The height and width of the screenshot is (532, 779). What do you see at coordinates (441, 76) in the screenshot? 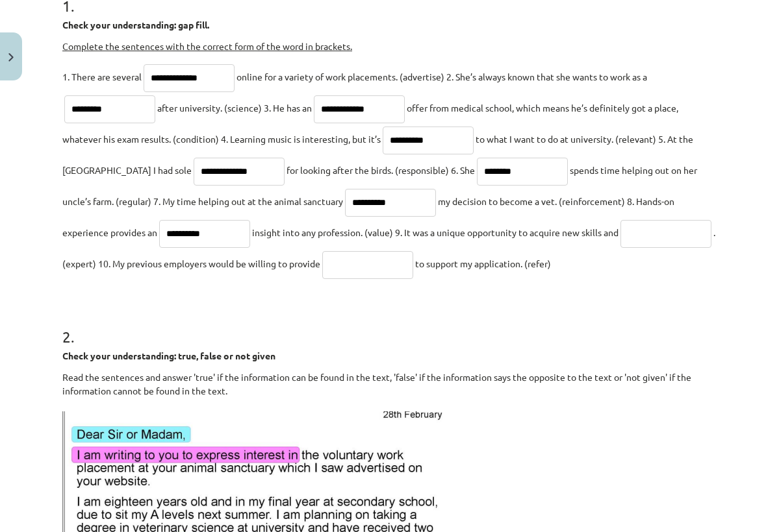
I see `span: online for a variety of work placements. (advertise) 2. She’s always known that she wants to work...` at bounding box center [441, 76].